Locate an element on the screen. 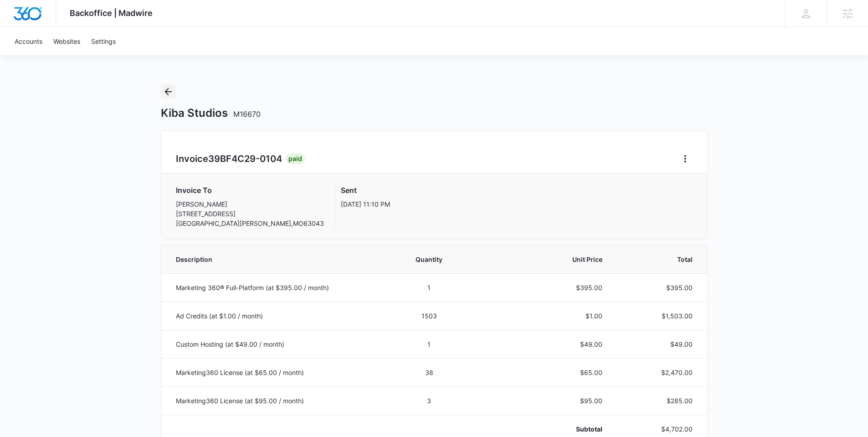 The height and width of the screenshot is (437, 868). p: $95.00 is located at coordinates (541, 400).